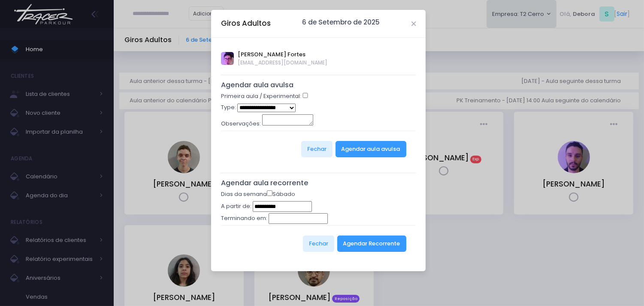 The image size is (644, 306). I want to click on h5: Agendar aula recorrente, so click(318, 183).